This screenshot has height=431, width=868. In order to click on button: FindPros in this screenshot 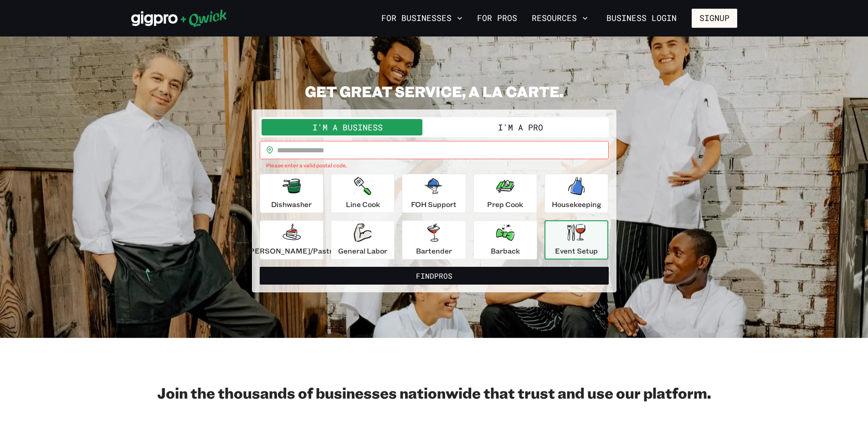, I will do `click(434, 276)`.